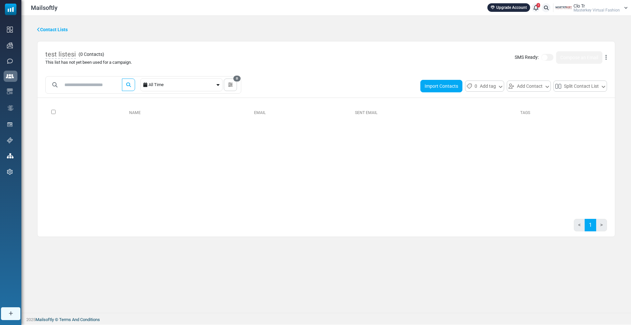  I want to click on div: SMS Ready:, so click(561, 58).